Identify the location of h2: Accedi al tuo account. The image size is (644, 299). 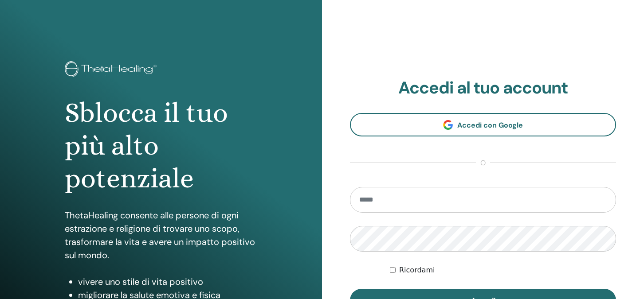
(483, 88).